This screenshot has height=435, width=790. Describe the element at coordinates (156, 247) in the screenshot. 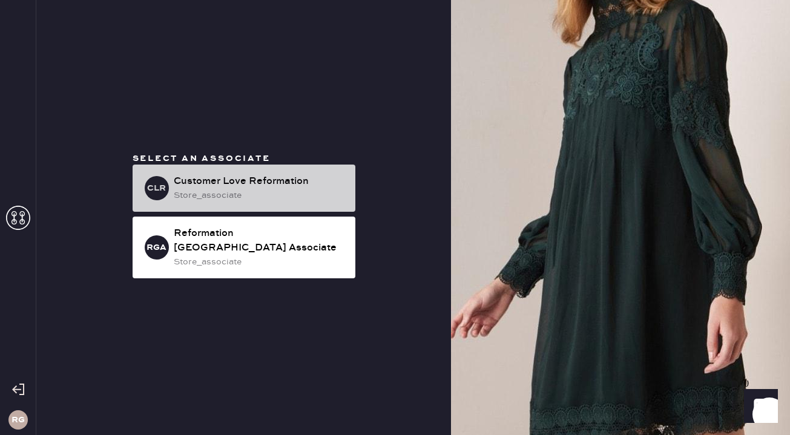

I see `h3: RGA` at that location.